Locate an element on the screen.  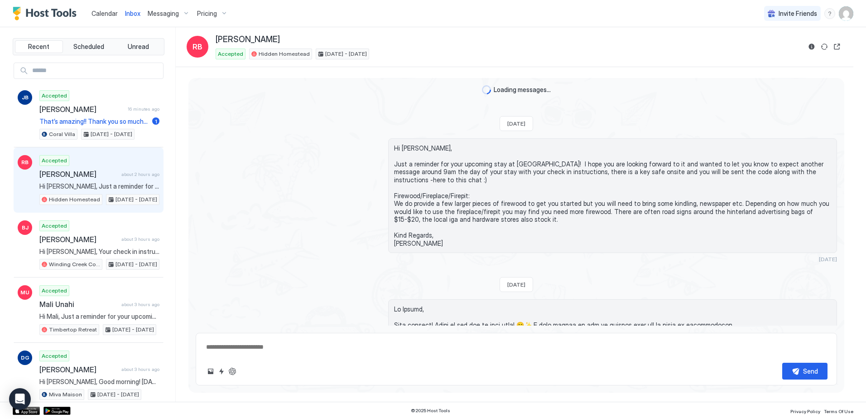
input: Input Field is located at coordinates (96, 71).